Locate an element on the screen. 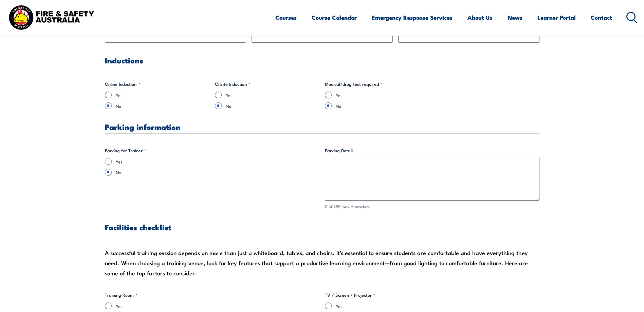 The height and width of the screenshot is (312, 644). a: News is located at coordinates (515, 17).